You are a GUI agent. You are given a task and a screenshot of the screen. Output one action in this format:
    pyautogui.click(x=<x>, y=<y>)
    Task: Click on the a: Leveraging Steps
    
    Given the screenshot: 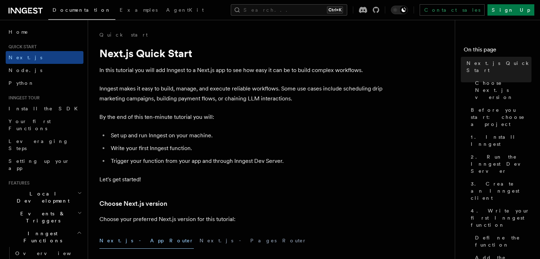 What is the action you would take?
    pyautogui.click(x=44, y=145)
    